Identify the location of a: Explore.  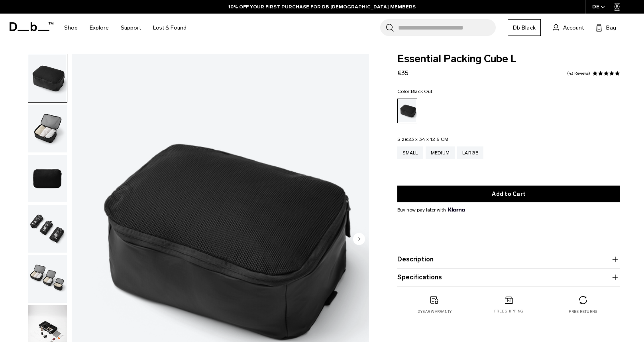
(99, 28).